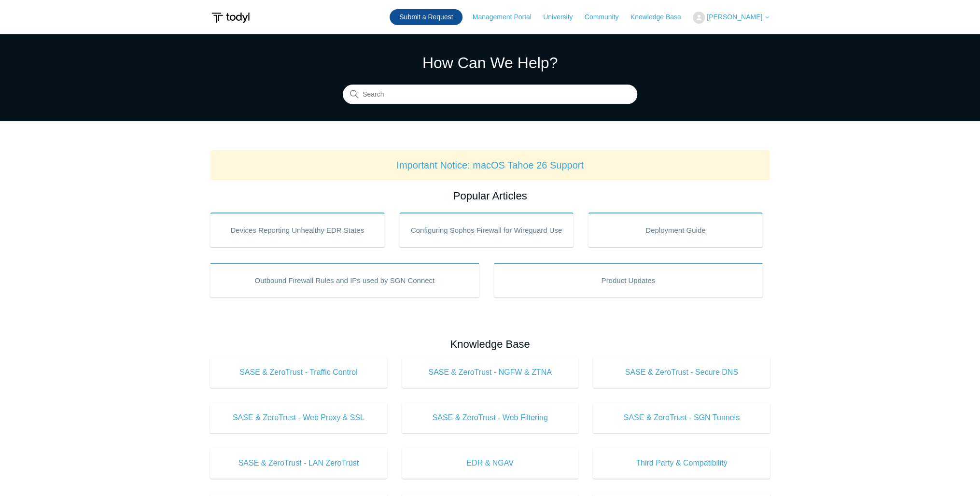  I want to click on span: SASE & ZeroTrust - Secure DNS, so click(681, 372).